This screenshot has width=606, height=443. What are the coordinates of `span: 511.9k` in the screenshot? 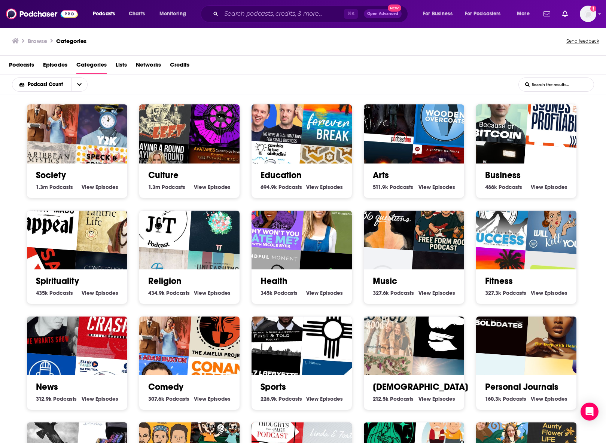 It's located at (380, 187).